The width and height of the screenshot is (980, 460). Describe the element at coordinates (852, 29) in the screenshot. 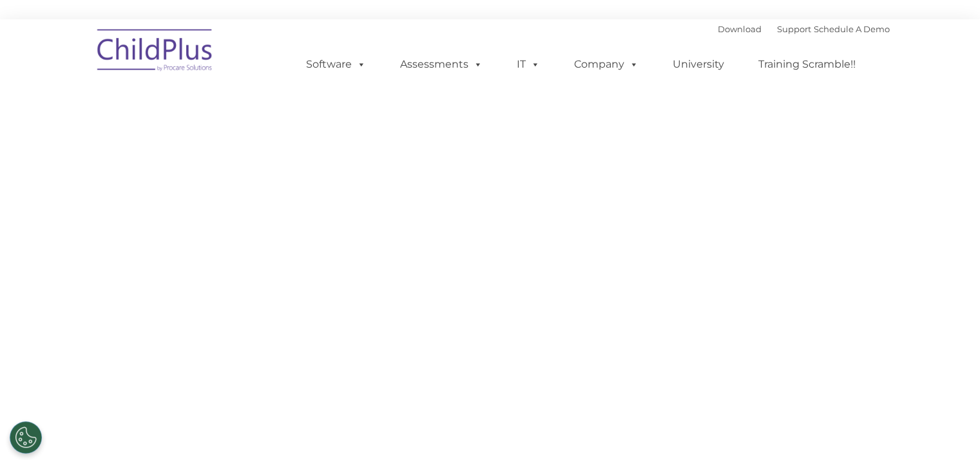

I see `a: Schedule A Demo` at that location.